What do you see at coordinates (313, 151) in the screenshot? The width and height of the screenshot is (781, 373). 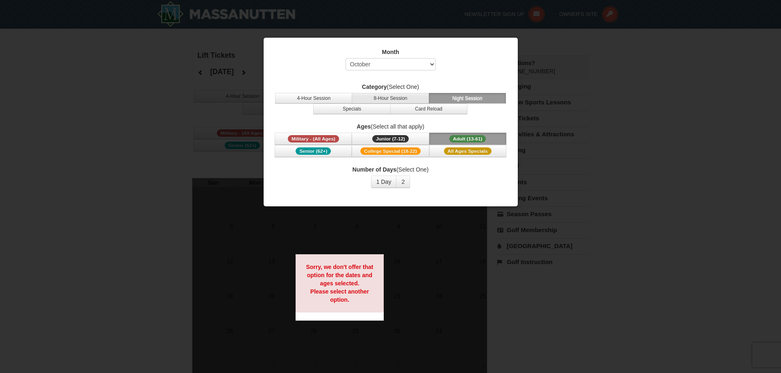 I see `button: Senior (62+)` at bounding box center [313, 151].